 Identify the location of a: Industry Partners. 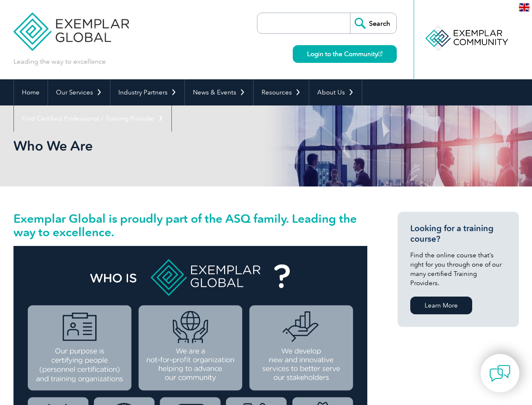
(148, 93).